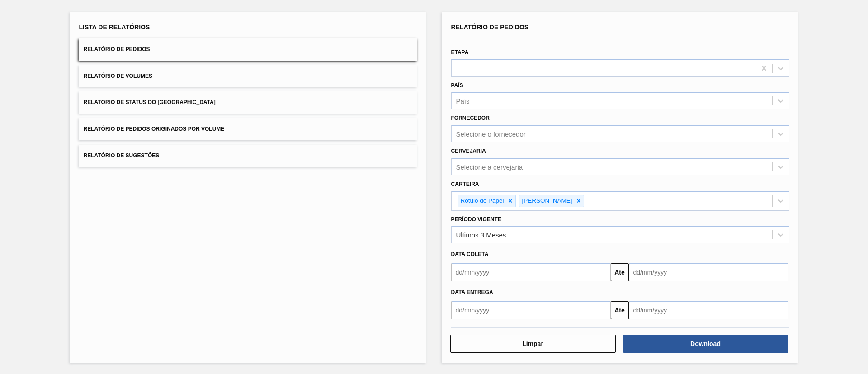  I want to click on label: Fornecedor, so click(471, 118).